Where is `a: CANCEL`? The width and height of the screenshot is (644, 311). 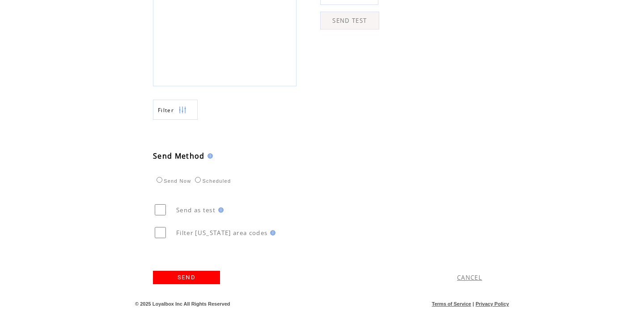 a: CANCEL is located at coordinates (469, 277).